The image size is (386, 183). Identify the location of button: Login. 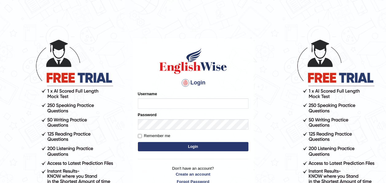
(193, 146).